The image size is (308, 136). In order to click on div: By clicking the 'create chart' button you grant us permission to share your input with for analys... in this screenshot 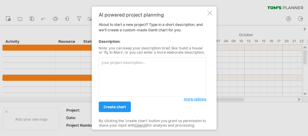, I will do `click(152, 123)`.